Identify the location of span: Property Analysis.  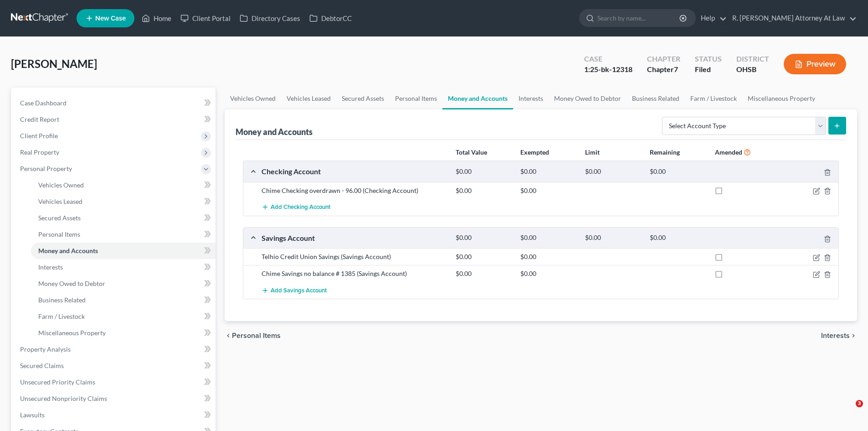
(45, 349).